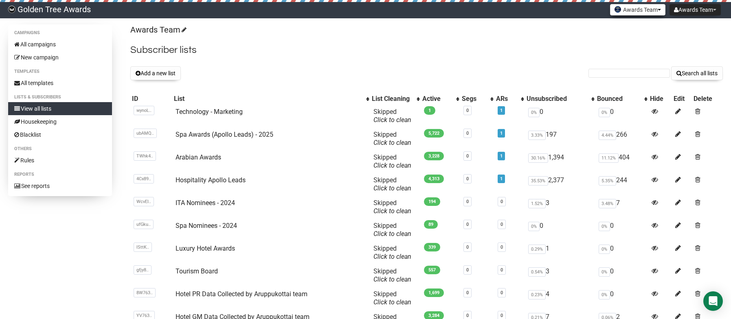 The height and width of the screenshot is (319, 731). I want to click on img: favicons, so click(618, 9).